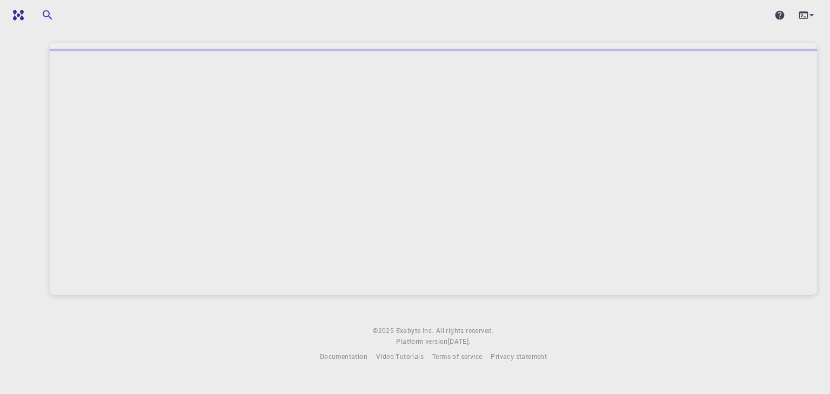  Describe the element at coordinates (519, 356) in the screenshot. I see `span: Privacy statement` at that location.